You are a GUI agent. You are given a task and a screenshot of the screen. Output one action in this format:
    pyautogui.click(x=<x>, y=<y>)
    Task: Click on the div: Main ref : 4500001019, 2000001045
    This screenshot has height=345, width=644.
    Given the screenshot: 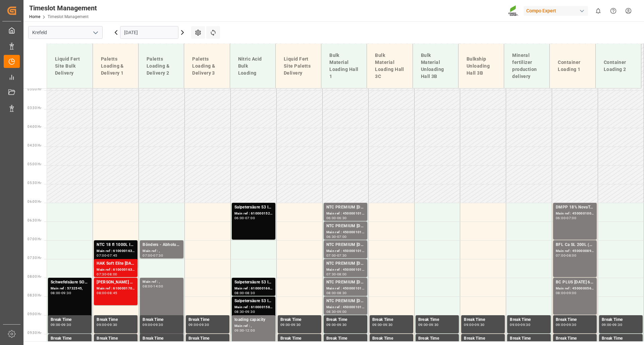 What is the action you would take?
    pyautogui.click(x=345, y=288)
    